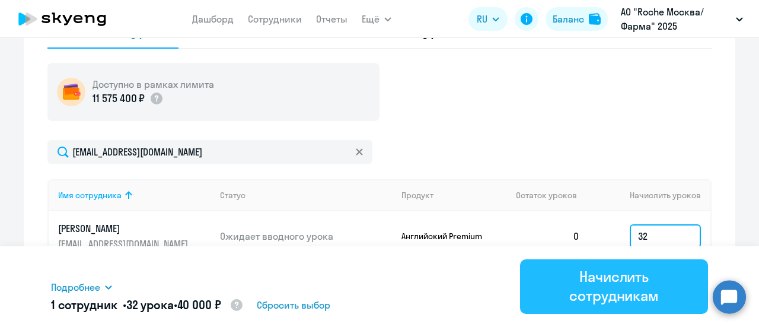 The height and width of the screenshot is (327, 759). I want to click on p: 11 575 400 ₽, so click(119, 98).